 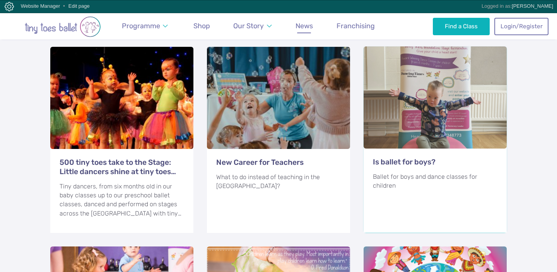 What do you see at coordinates (304, 26) in the screenshot?
I see `a: News` at bounding box center [304, 26].